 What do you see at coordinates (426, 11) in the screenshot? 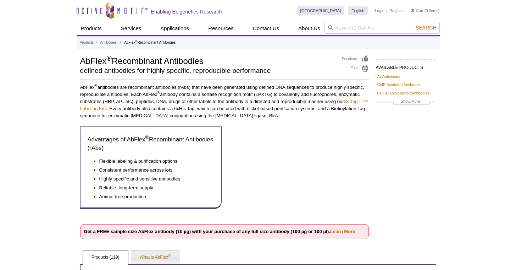
I see `li: (0 items)` at bounding box center [426, 11].